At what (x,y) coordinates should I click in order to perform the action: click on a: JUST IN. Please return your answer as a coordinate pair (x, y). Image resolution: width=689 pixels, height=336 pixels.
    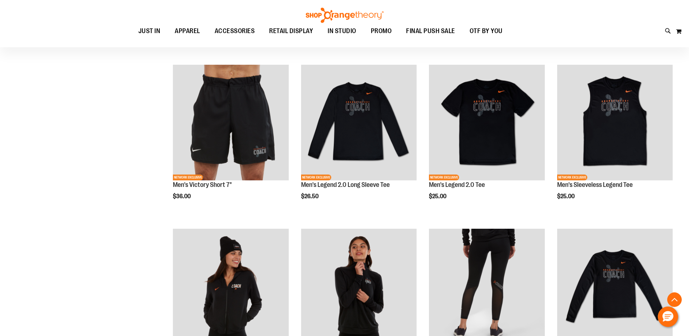
    Looking at the image, I should click on (149, 31).